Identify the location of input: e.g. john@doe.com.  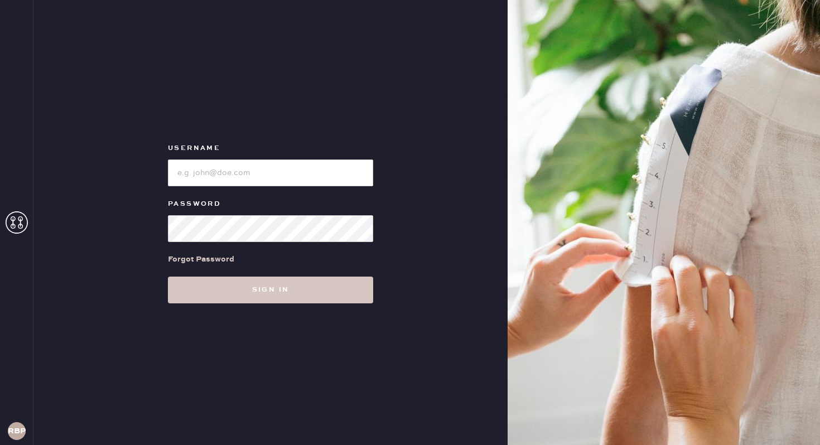
(271, 173).